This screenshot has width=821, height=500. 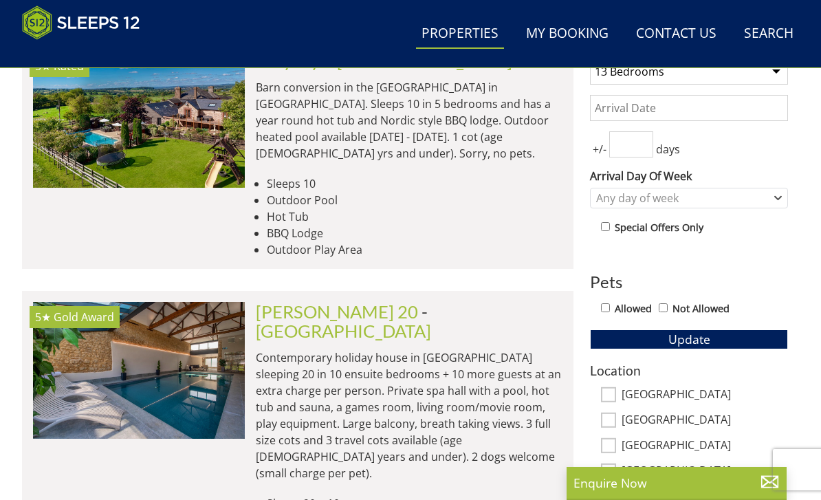 What do you see at coordinates (139, 119) in the screenshot?
I see `a: 5★ Rated` at bounding box center [139, 119].